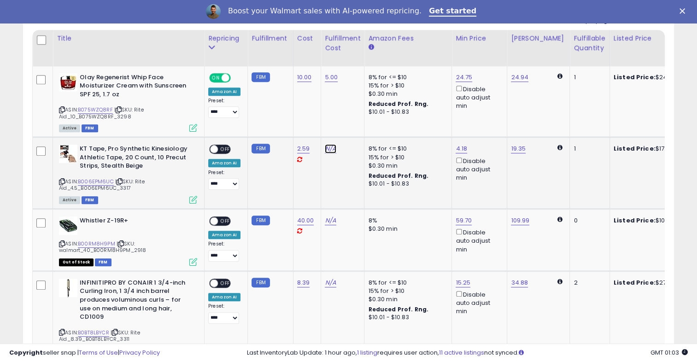 The width and height of the screenshot is (697, 362). I want to click on a: 11 active listings, so click(462, 353).